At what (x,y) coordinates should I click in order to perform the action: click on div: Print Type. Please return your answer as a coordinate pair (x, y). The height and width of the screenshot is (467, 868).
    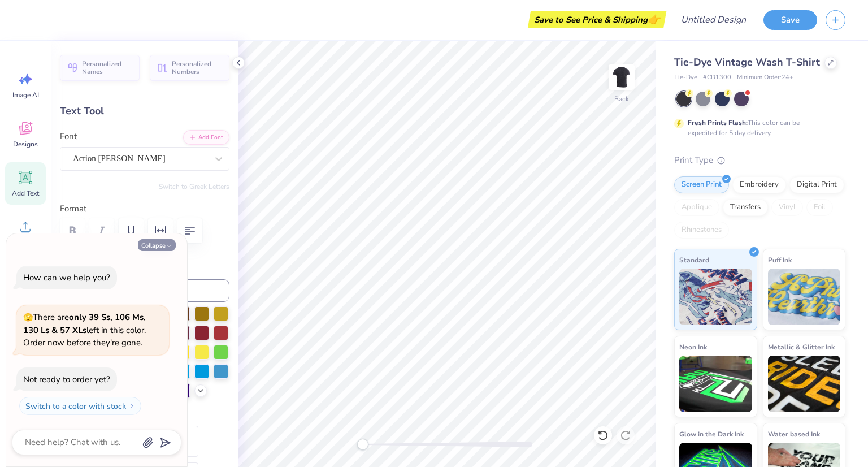
    Looking at the image, I should click on (760, 160).